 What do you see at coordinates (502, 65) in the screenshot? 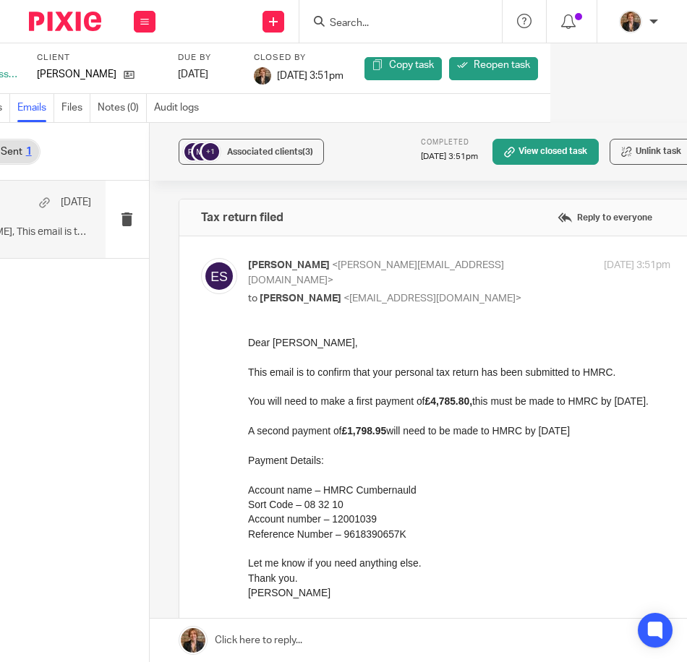
I see `span: Reopen task` at bounding box center [502, 65].